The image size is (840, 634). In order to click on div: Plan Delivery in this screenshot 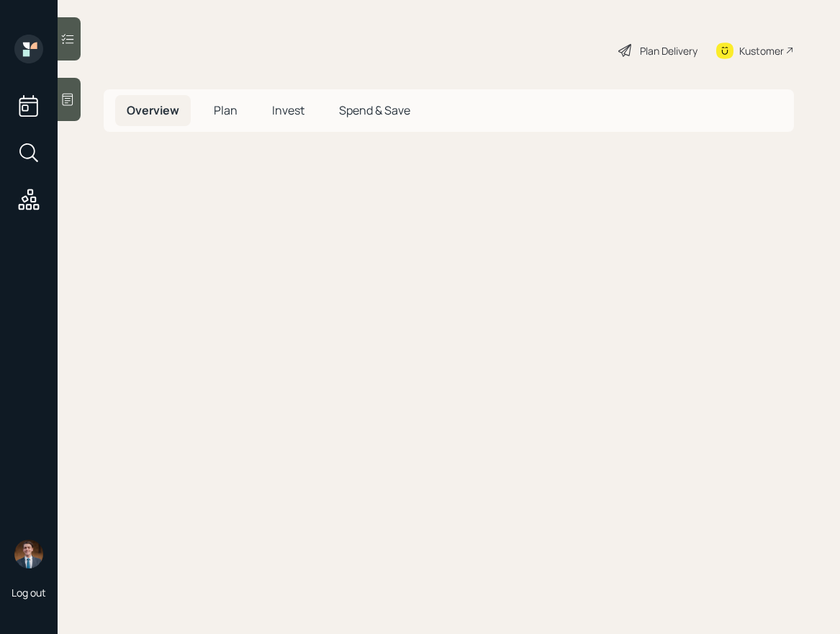, I will do `click(669, 51)`.